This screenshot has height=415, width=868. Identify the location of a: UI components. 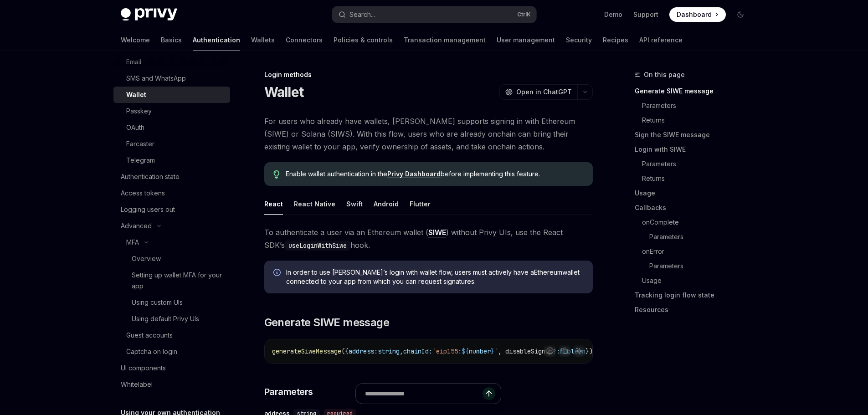
(172, 368).